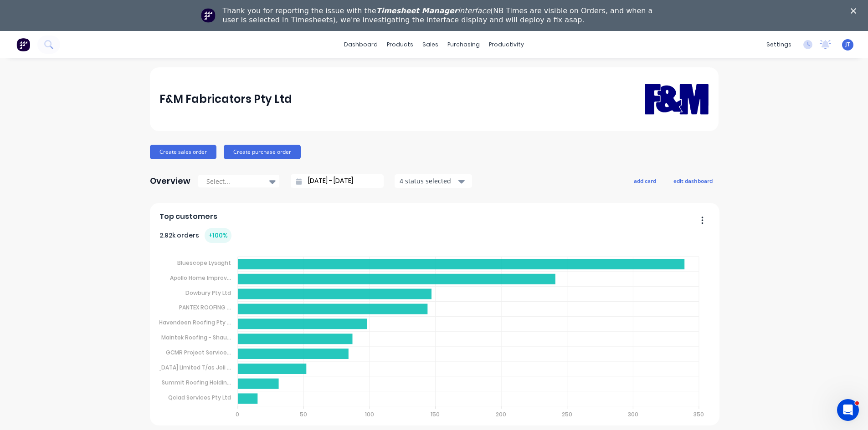 This screenshot has width=868, height=430. What do you see at coordinates (198, 353) in the screenshot?
I see `tspan: GCMR Project Service...` at bounding box center [198, 353].